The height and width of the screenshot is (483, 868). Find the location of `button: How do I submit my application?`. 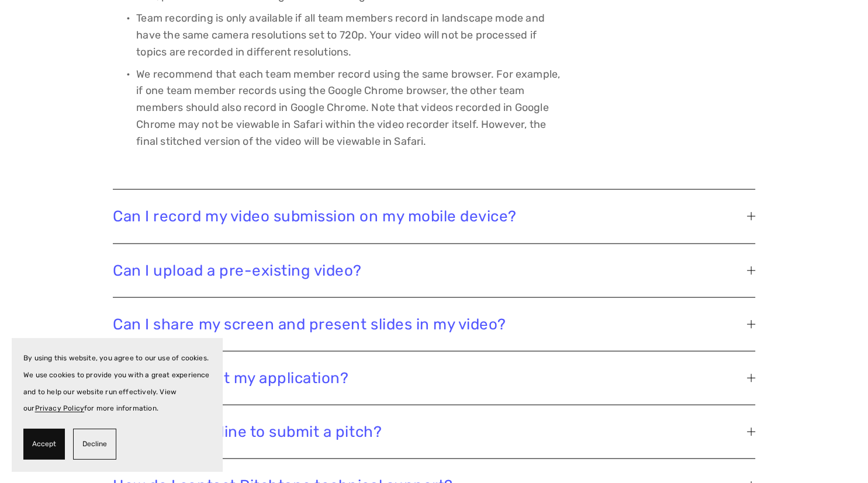

button: How do I submit my application? is located at coordinates (434, 378).